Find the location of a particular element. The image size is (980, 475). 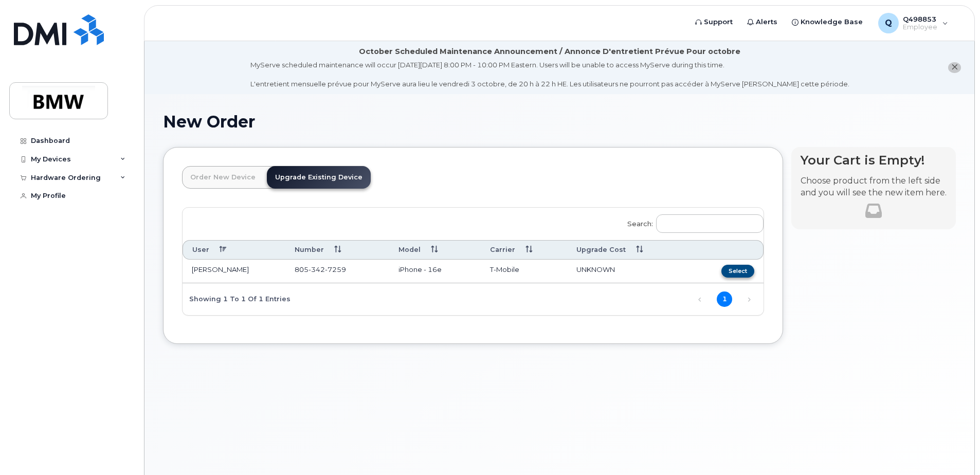

th: Model: activate to sort column ascending is located at coordinates (435, 250).